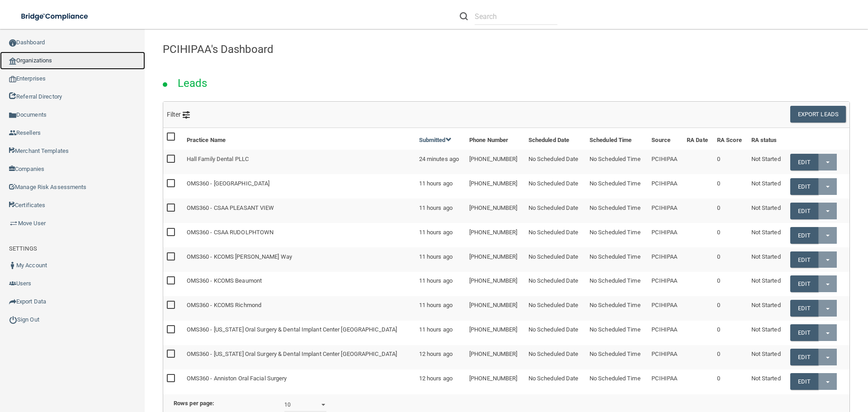  Describe the element at coordinates (299, 309) in the screenshot. I see `td: OMS360 - KCOMS Richmond` at that location.